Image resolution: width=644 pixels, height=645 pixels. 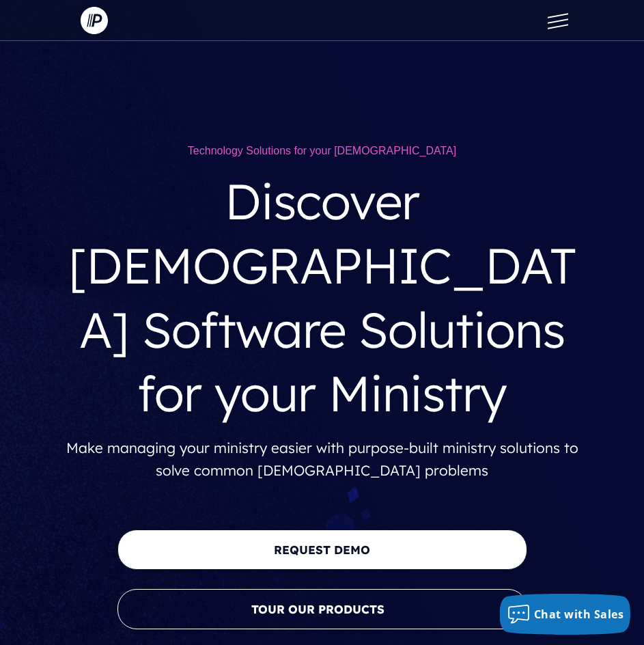 I want to click on button: Tour Our Products, so click(x=322, y=608).